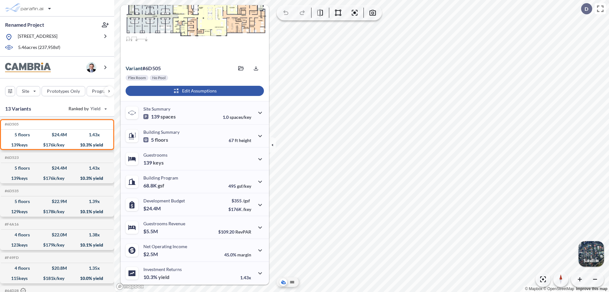 This screenshot has width=609, height=292. What do you see at coordinates (63, 91) in the screenshot?
I see `button: Prototypes Only` at bounding box center [63, 91].